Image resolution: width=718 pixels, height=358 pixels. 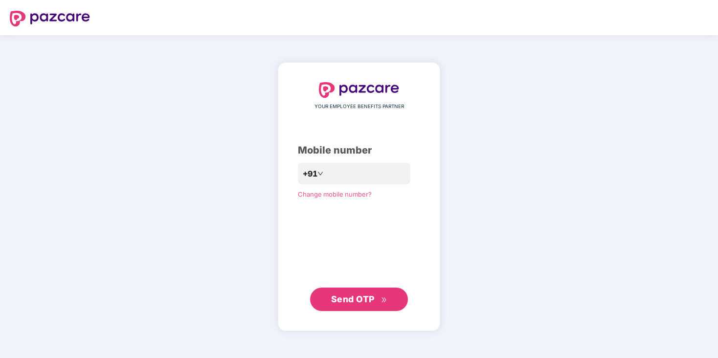 I want to click on div: Mobile number, so click(x=359, y=150).